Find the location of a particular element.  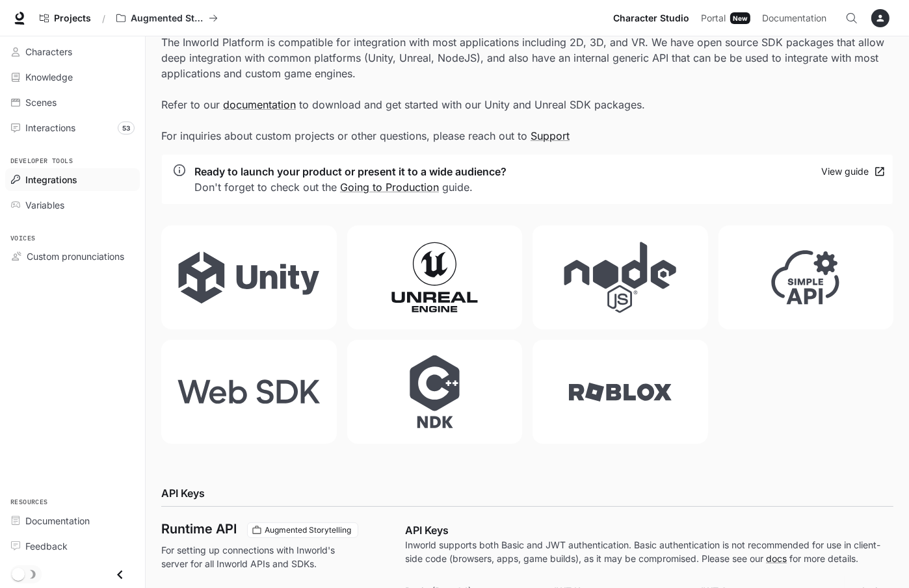

span: Characters is located at coordinates (48, 51).